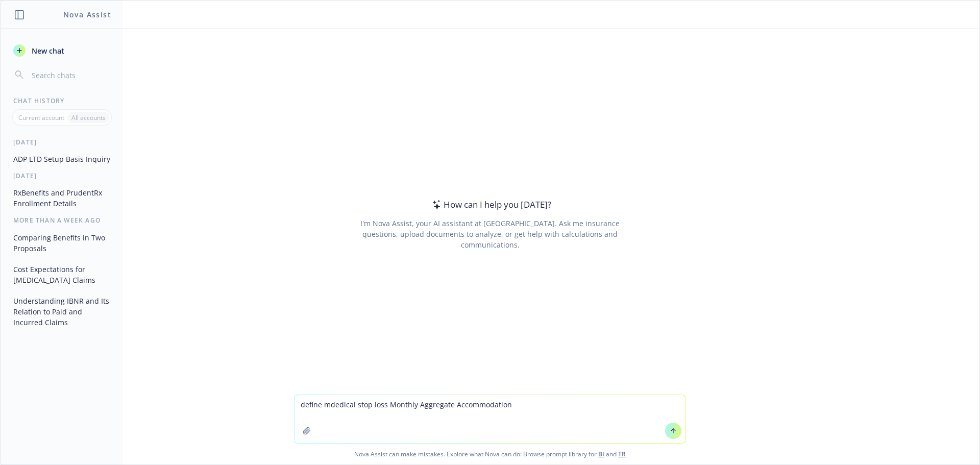 The image size is (980, 465). I want to click on p: All accounts, so click(88, 117).